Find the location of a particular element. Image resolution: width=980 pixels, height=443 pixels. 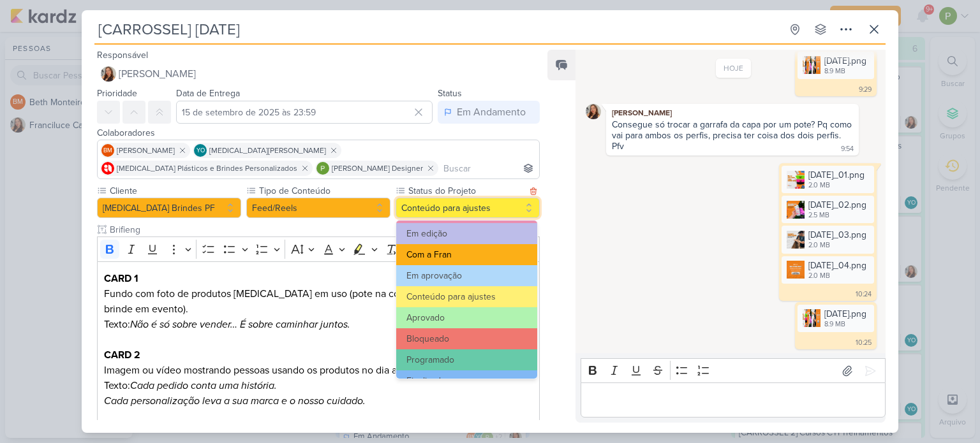

button: Feed/Reels is located at coordinates (319, 208).